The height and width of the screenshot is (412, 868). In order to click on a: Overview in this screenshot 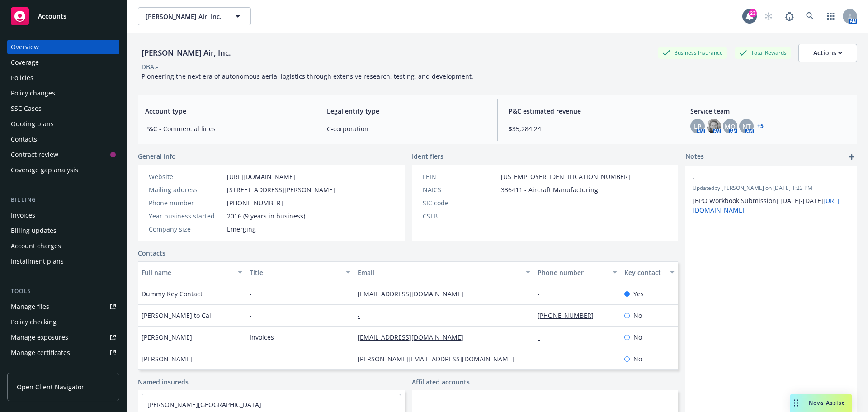, I will do `click(63, 47)`.